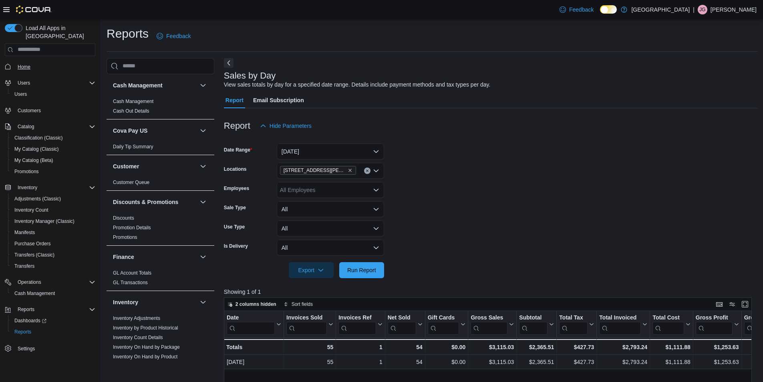 This screenshot has height=382, width=763. What do you see at coordinates (50, 216) in the screenshot?
I see `nav: Complex example` at bounding box center [50, 216].